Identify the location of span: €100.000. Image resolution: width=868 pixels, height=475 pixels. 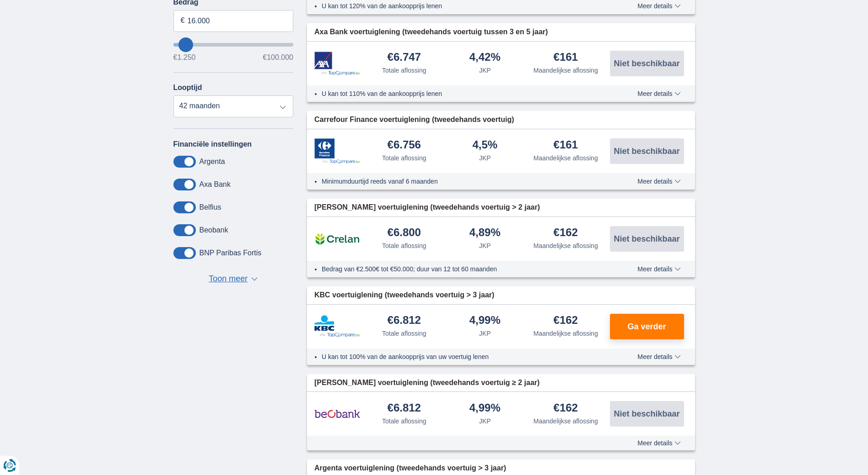
(278, 58).